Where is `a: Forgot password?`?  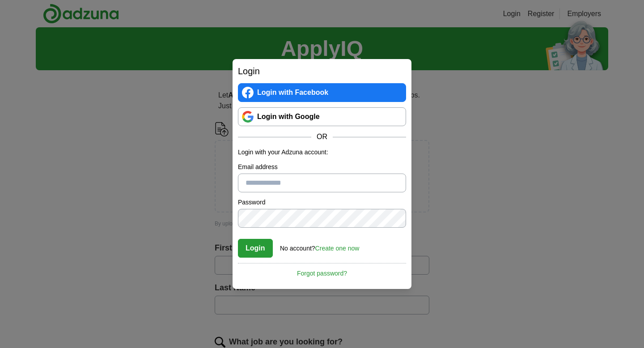 a: Forgot password? is located at coordinates (322, 270).